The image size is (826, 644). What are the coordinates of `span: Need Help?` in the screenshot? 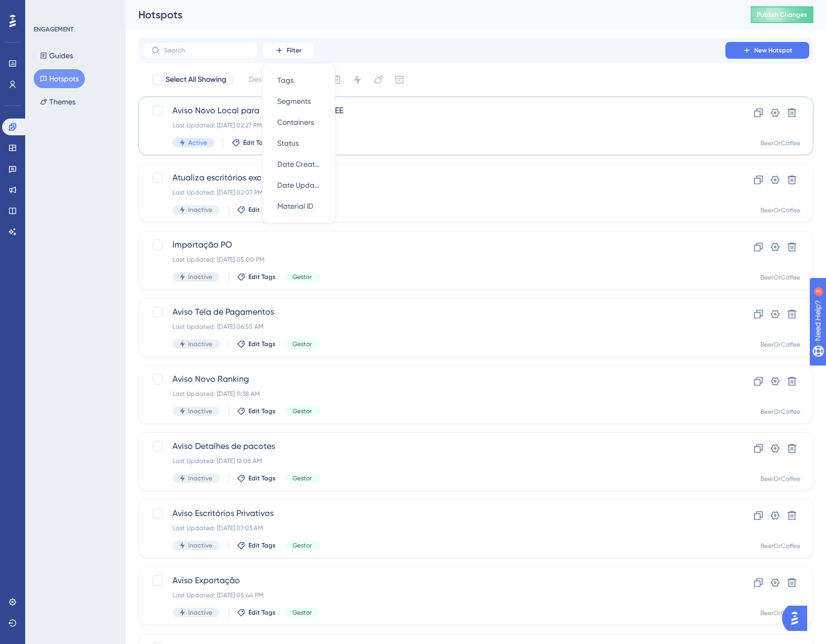 It's located at (45, 9).